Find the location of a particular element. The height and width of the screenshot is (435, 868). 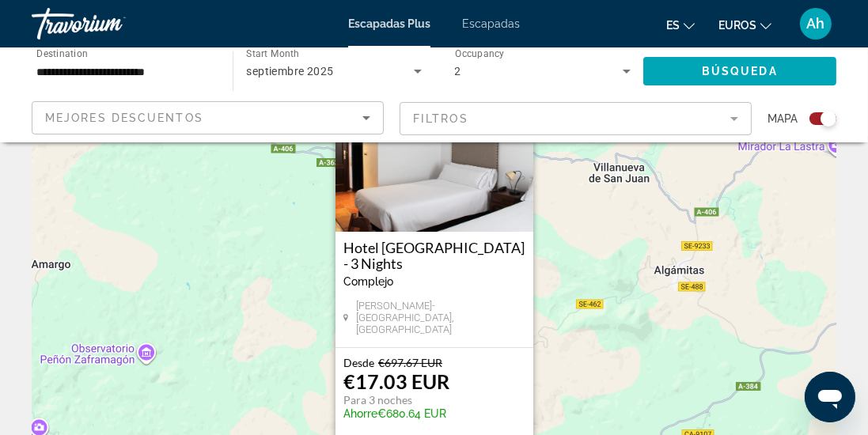

span: Ahorre is located at coordinates (360, 414).